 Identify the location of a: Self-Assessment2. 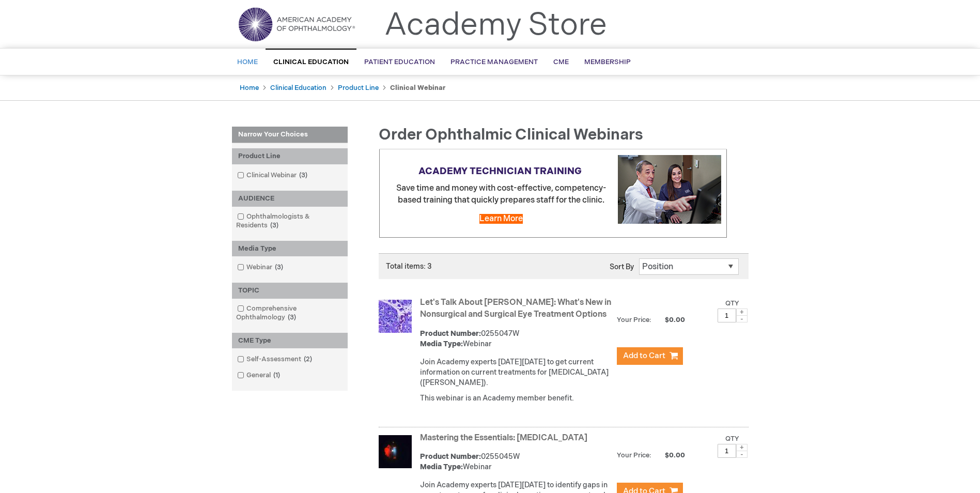
(275, 359).